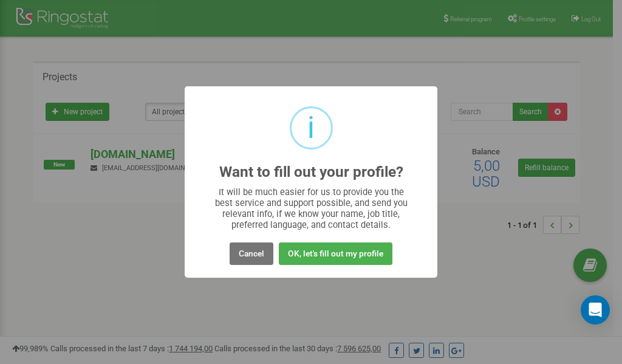 The image size is (622, 364). What do you see at coordinates (336, 253) in the screenshot?
I see `button: OK, let's fill out my profile` at bounding box center [336, 253].